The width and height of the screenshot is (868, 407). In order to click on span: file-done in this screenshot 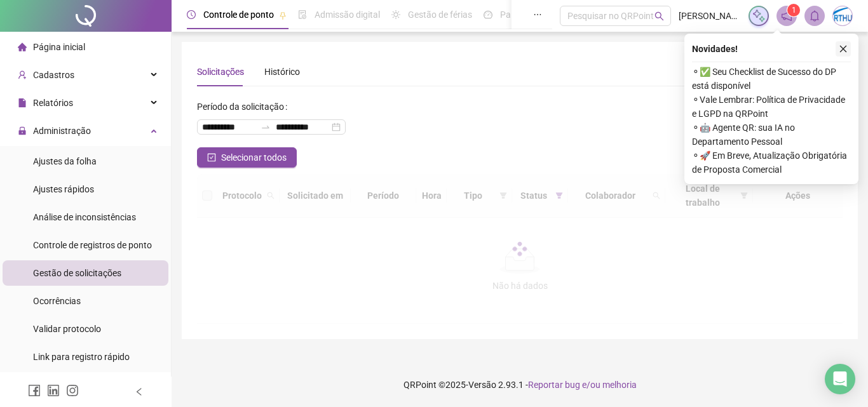, I will do `click(303, 14)`.